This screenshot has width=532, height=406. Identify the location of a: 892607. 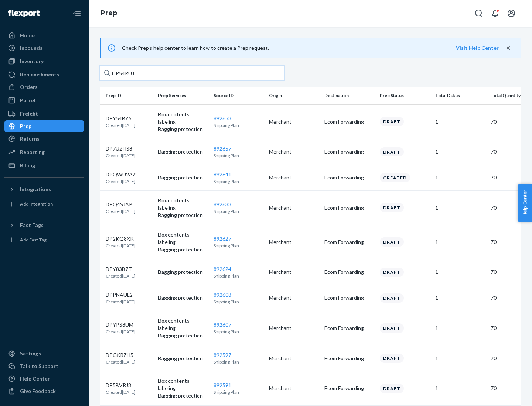
(222, 325).